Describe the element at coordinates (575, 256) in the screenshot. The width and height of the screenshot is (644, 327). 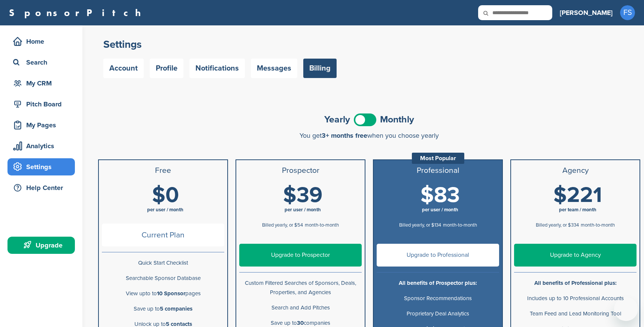
I see `a: Upgrade to Agency` at that location.